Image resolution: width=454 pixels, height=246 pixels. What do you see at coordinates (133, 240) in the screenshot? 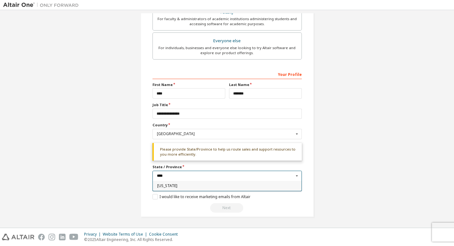
I see `p: © 2025 Altair Engineering, Inc. All Rights Reserved.` at bounding box center [133, 240].